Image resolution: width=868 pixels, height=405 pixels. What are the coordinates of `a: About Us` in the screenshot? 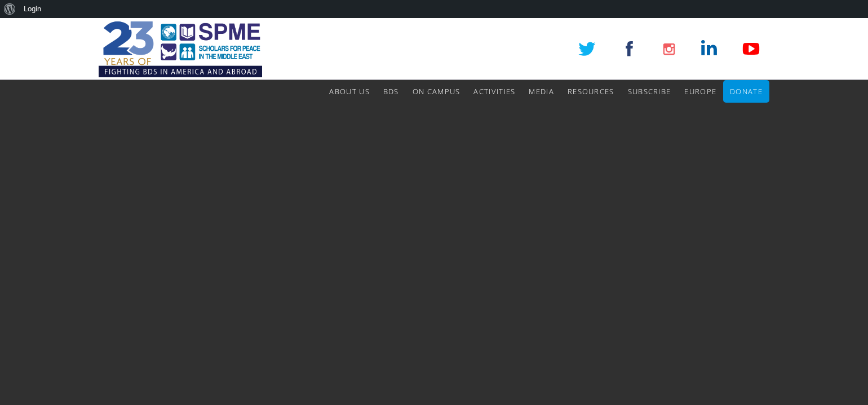 It's located at (349, 92).